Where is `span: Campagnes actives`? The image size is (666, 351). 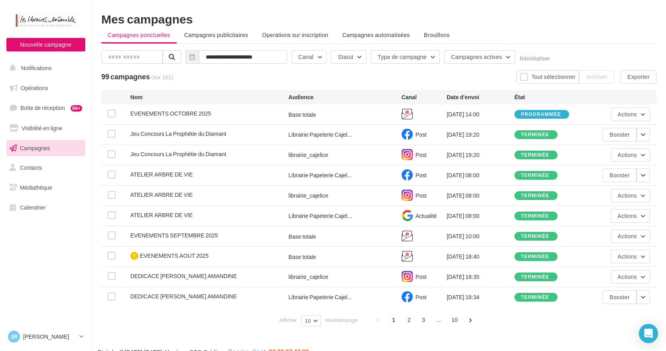 span: Campagnes actives is located at coordinates (477, 57).